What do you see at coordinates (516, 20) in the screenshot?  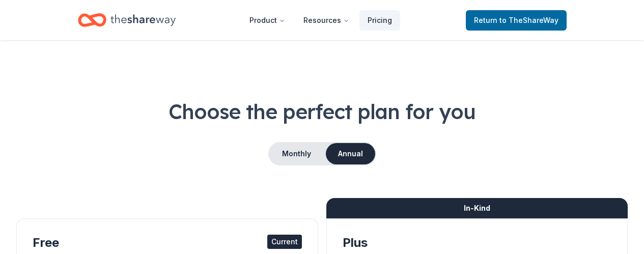 I see `span: Return` at bounding box center [516, 20].